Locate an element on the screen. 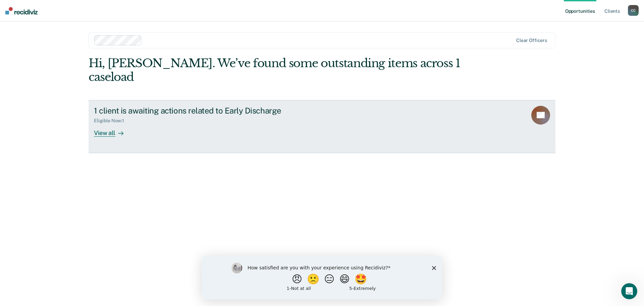 This screenshot has width=644, height=306. div: 1 - Not at all is located at coordinates (77, 32).